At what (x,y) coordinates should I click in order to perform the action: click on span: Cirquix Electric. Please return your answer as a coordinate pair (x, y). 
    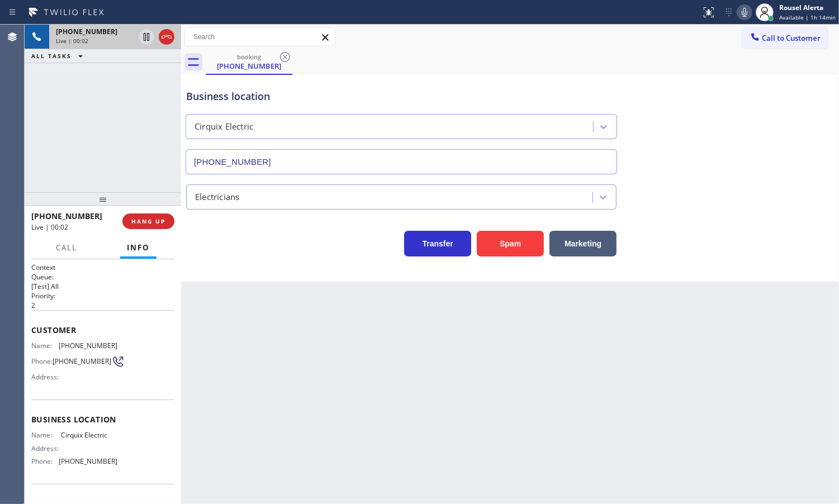
    Looking at the image, I should click on (88, 435).